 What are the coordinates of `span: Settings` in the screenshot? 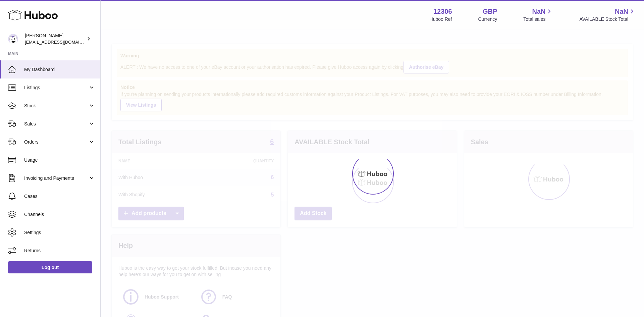 It's located at (60, 232).